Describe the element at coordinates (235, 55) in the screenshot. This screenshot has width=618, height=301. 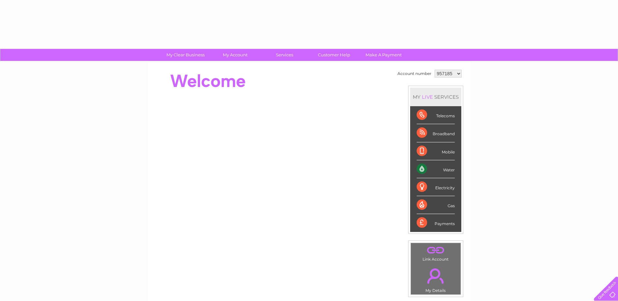
I see `a: My Account` at that location.